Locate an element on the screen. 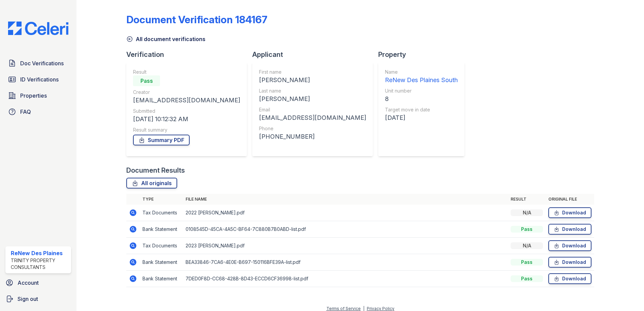 Image resolution: width=644 pixels, height=311 pixels. th: File name is located at coordinates (345, 199).